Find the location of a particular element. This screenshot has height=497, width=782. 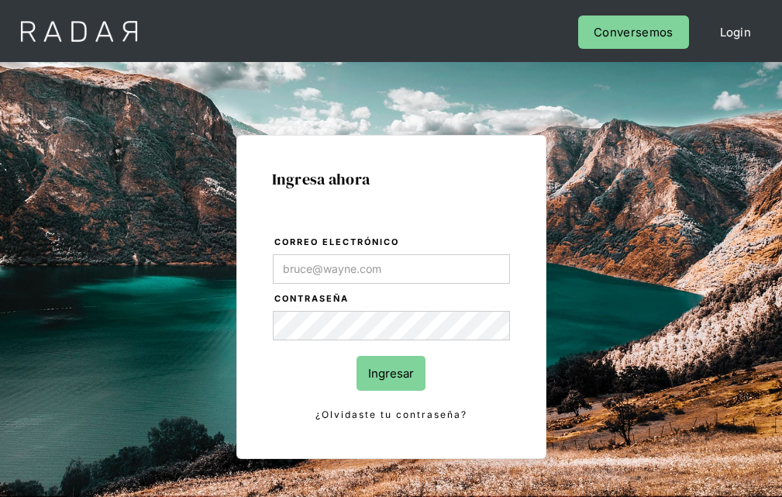

input: bruce@wayne.com is located at coordinates (391, 269).